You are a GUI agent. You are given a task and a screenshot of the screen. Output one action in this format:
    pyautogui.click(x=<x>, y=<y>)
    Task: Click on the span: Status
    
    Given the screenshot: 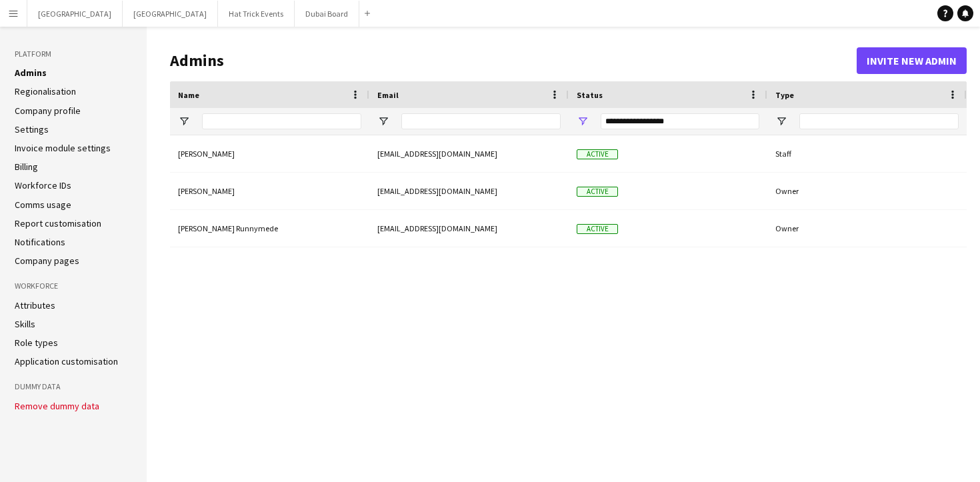 What is the action you would take?
    pyautogui.click(x=589, y=95)
    